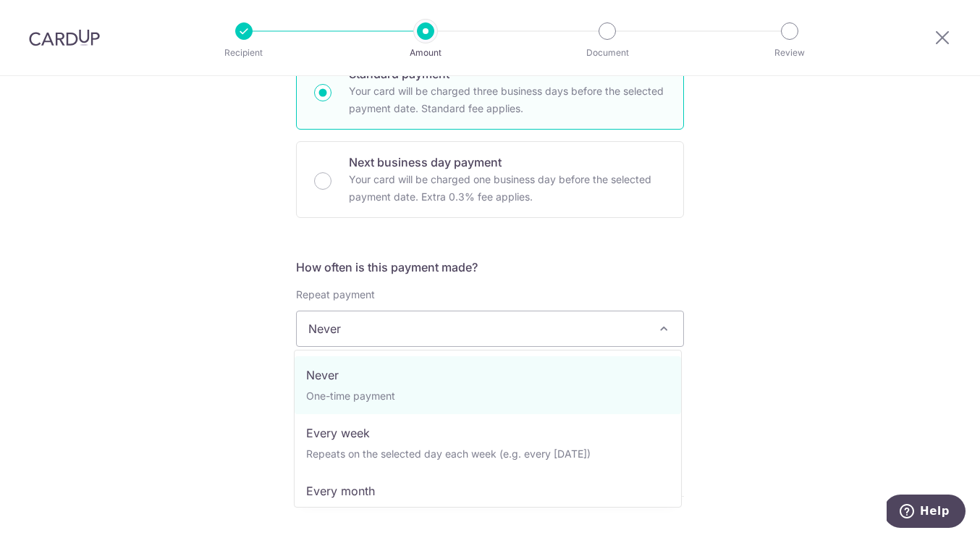  Describe the element at coordinates (790, 53) in the screenshot. I see `p: Review` at that location.